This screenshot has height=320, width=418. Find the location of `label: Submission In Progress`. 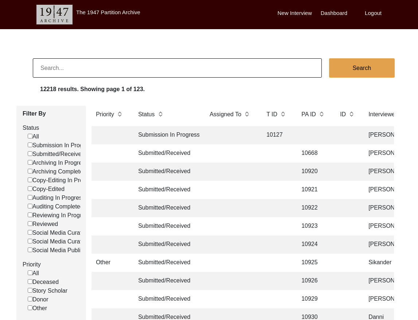

label: Submission In Progress is located at coordinates (61, 145).